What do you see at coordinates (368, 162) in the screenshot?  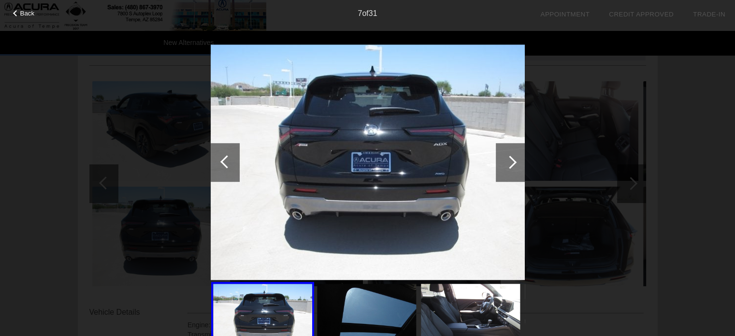 I see `img: 7.jpg` at bounding box center [368, 162].